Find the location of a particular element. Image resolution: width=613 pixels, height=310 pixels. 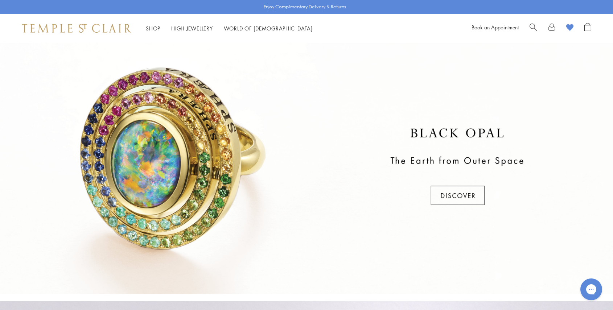

a: High JewelleryHigh Jewellery is located at coordinates (192, 28).